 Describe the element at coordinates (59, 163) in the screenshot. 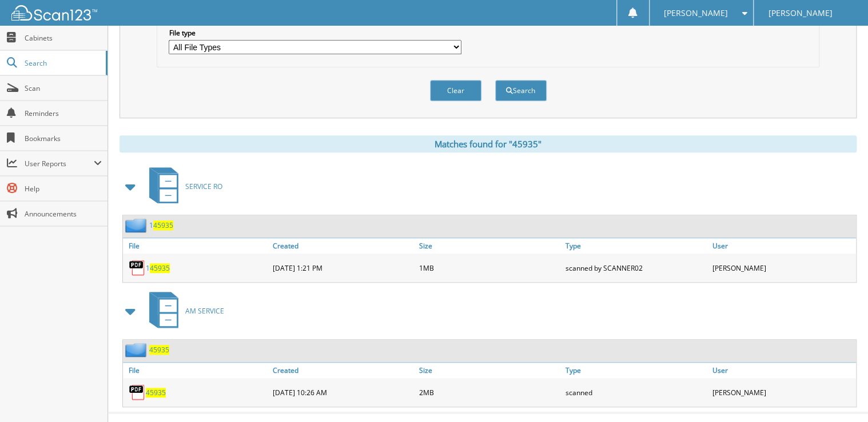

I see `span: User Reports` at that location.